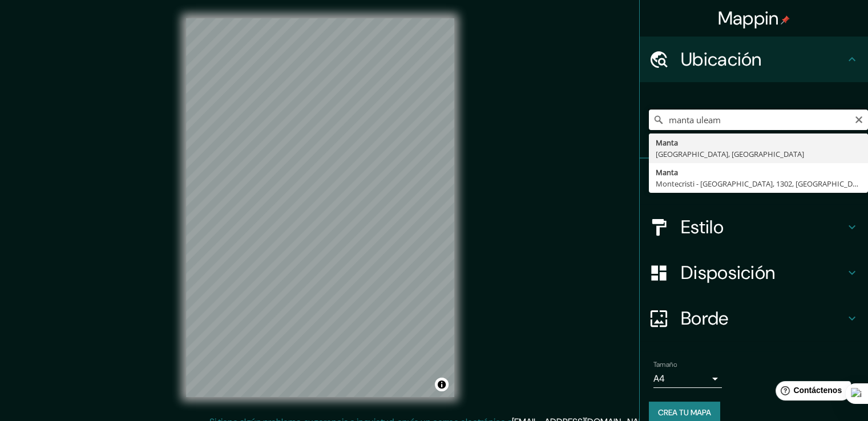 This screenshot has width=868, height=421. I want to click on font: Ubicación, so click(721, 60).